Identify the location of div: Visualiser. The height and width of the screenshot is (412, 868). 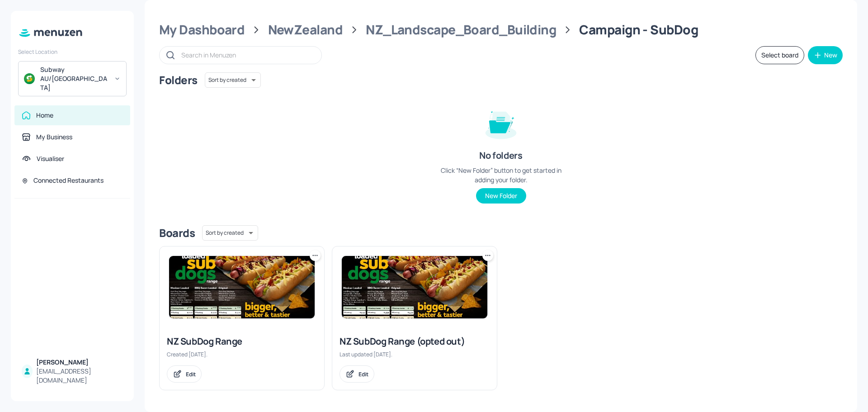
(50, 159).